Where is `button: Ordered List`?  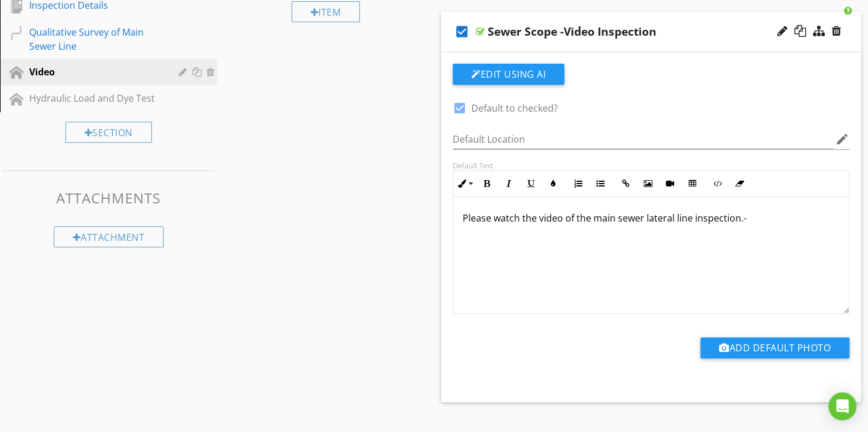 button: Ordered List is located at coordinates (579, 183).